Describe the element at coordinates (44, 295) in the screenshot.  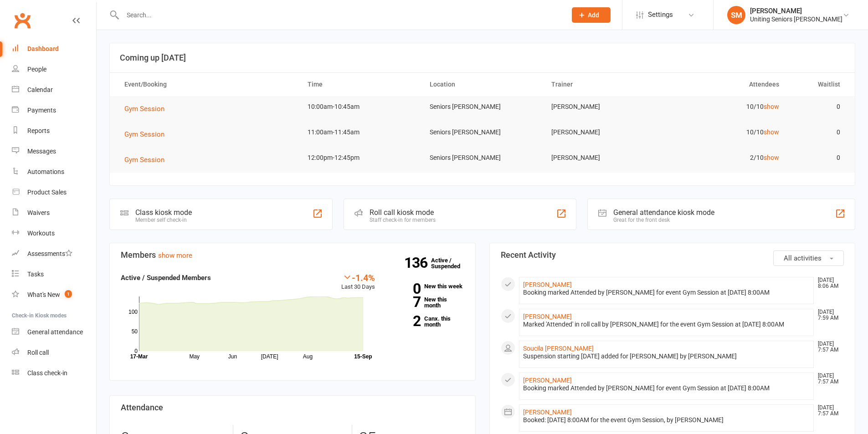
I see `div: What's New` at that location.